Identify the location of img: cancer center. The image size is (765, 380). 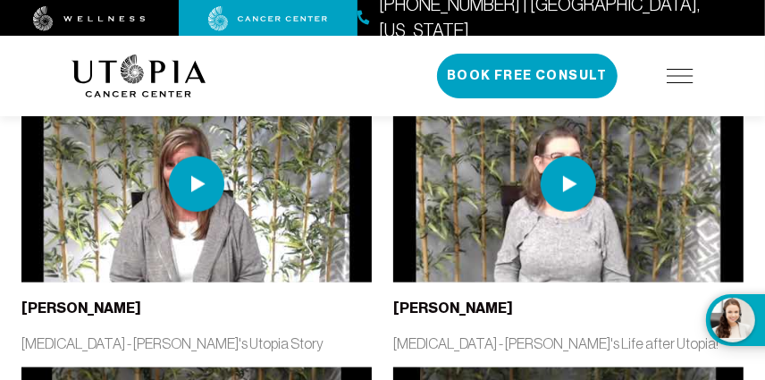
(268, 19).